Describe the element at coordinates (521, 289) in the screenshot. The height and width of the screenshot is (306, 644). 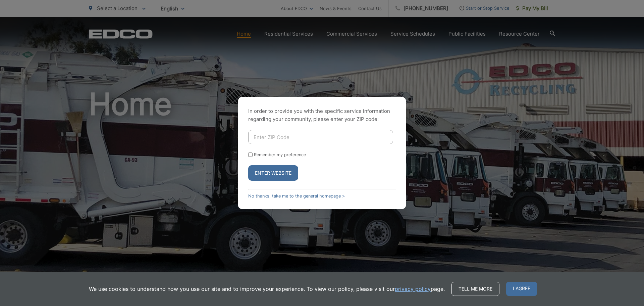
I see `span: I agree` at that location.